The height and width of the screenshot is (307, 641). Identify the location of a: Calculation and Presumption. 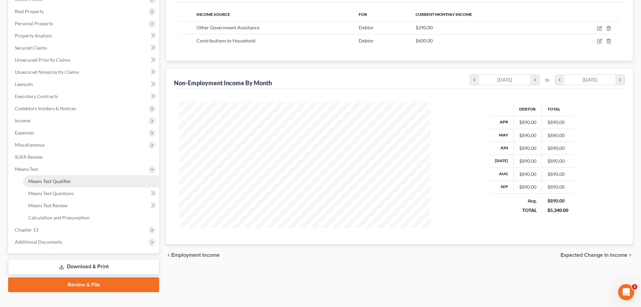
(91, 218).